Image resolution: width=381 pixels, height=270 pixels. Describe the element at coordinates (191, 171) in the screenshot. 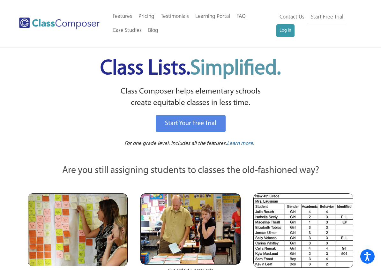

I see `p: Are you still assigning students to classes the old-fashioned way?` at that location.